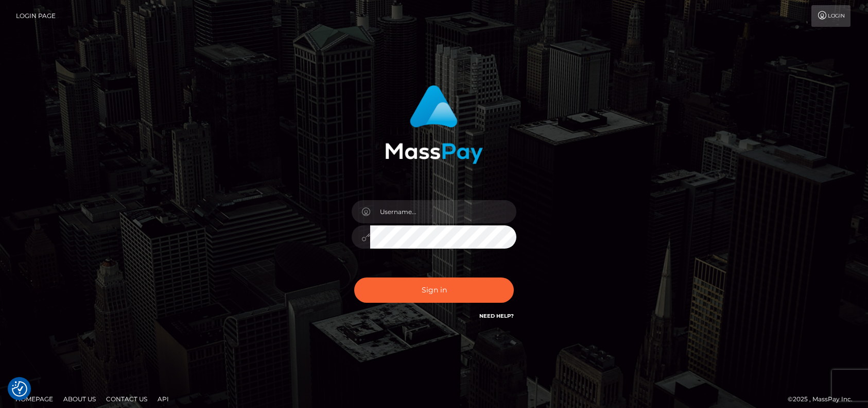 The width and height of the screenshot is (868, 408). Describe the element at coordinates (443, 212) in the screenshot. I see `input: Username...` at that location.